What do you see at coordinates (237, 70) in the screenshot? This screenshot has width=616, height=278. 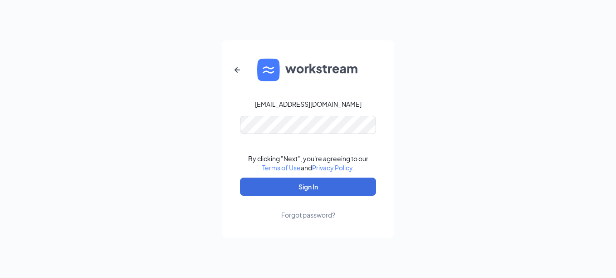 I see `svg: ArrowLeftNew` at bounding box center [237, 70].